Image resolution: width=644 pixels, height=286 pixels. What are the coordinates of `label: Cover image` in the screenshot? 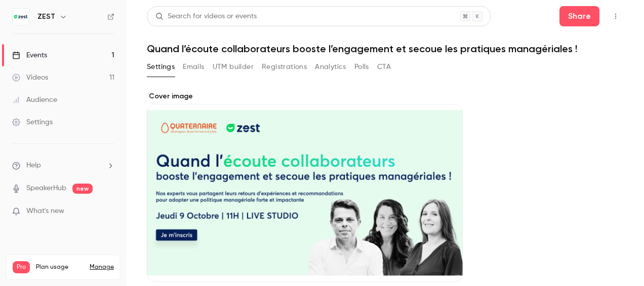 It's located at (304, 96).